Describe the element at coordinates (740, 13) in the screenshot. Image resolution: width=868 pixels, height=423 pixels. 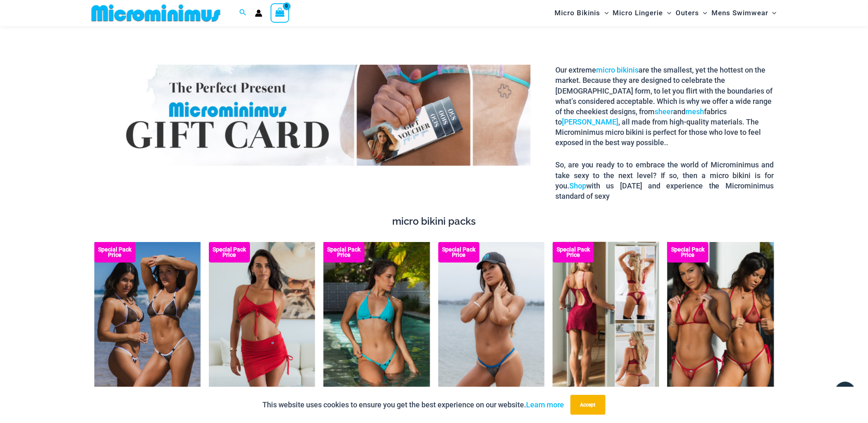
I see `span: Mens Swimwear` at that location.